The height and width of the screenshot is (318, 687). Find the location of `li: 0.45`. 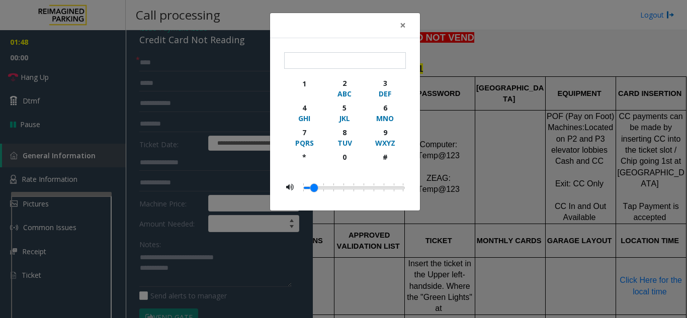

li: 0.45 is located at coordinates (394, 188).